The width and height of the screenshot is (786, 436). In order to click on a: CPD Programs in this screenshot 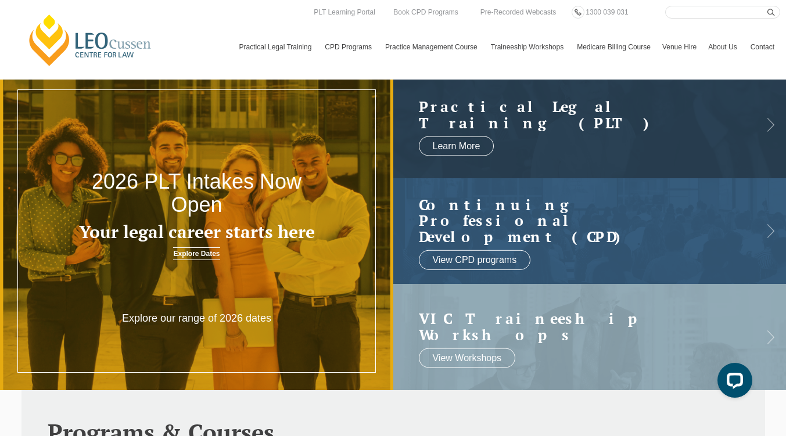, I will do `click(349, 47)`.